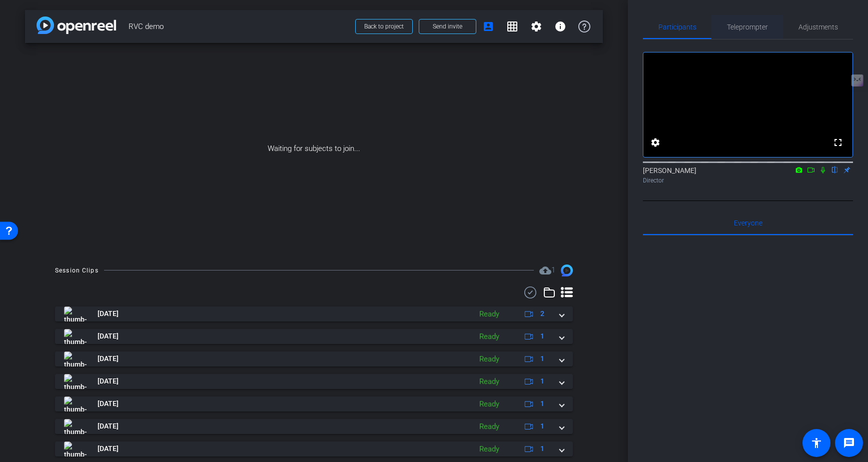 The height and width of the screenshot is (462, 868). Describe the element at coordinates (816, 443) in the screenshot. I see `mat-icon: accessibility` at that location.